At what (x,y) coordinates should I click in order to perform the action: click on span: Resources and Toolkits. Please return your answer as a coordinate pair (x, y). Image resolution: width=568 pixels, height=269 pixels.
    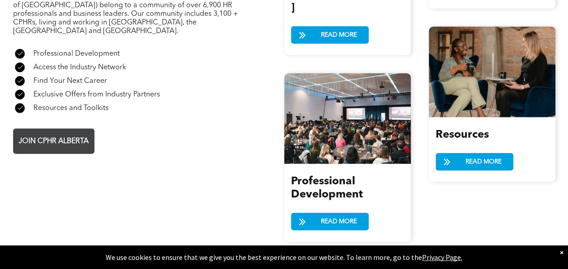
    Looking at the image, I should click on (71, 108).